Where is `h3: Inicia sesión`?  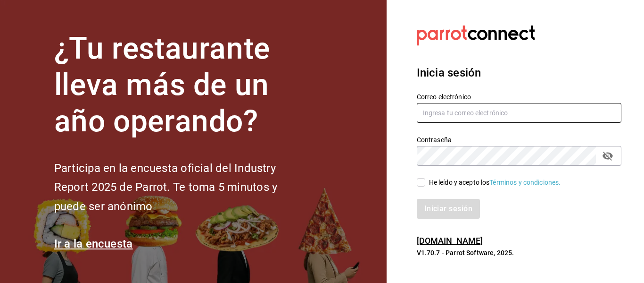
h3: Inicia sesión is located at coordinates (519, 73).